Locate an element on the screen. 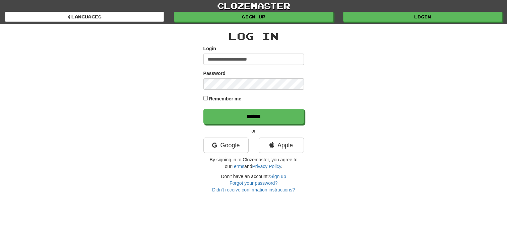 The height and width of the screenshot is (247, 507). a: Didn't receive confirmation instructions? is located at coordinates (253, 190).